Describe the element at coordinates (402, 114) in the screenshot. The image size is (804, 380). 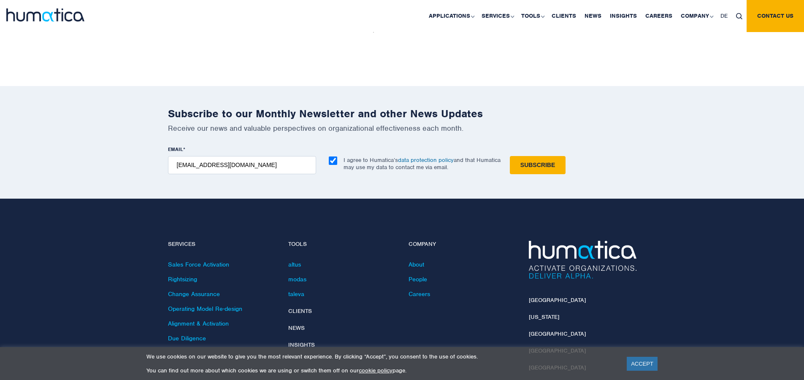
I see `h2: Subscribe to our Monthly Newsletter and other News Updates` at that location.